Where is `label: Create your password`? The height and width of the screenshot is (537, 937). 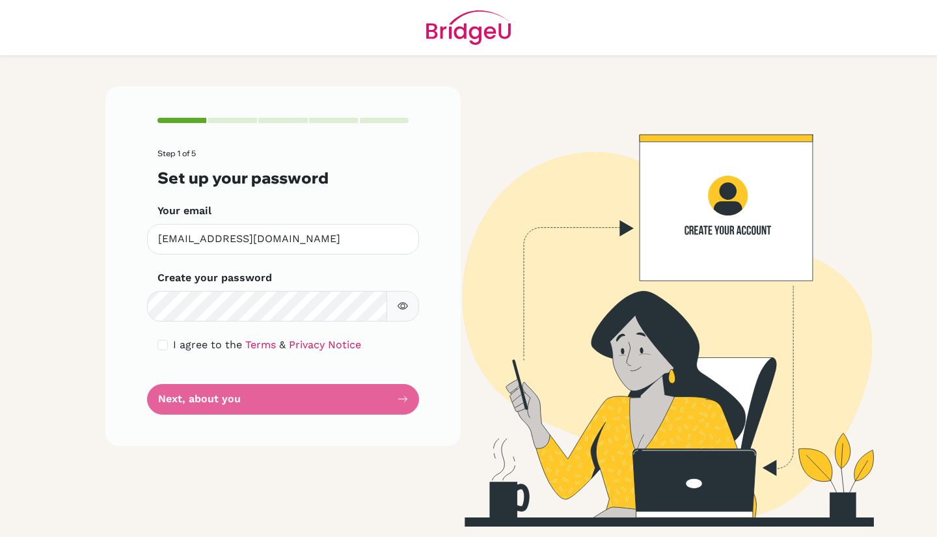
label: Create your password is located at coordinates (215, 278).